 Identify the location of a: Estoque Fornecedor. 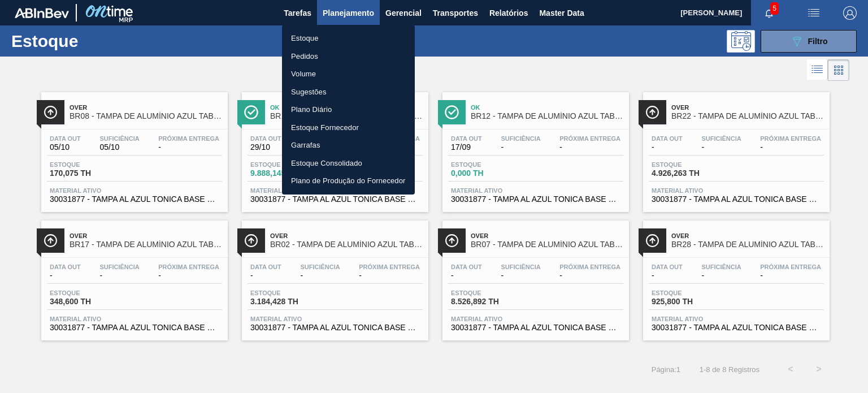
(348, 128).